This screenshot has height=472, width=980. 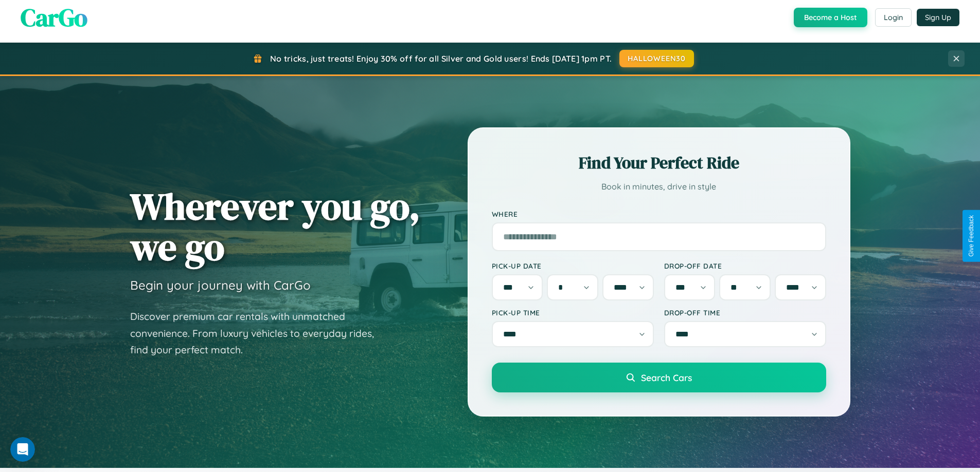 I want to click on label: Drop-off Time, so click(x=745, y=312).